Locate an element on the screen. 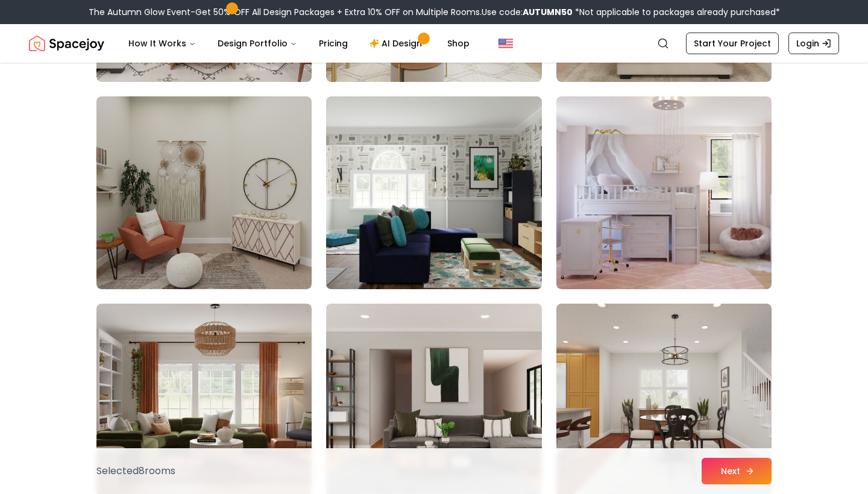  nav: Global is located at coordinates (434, 43).